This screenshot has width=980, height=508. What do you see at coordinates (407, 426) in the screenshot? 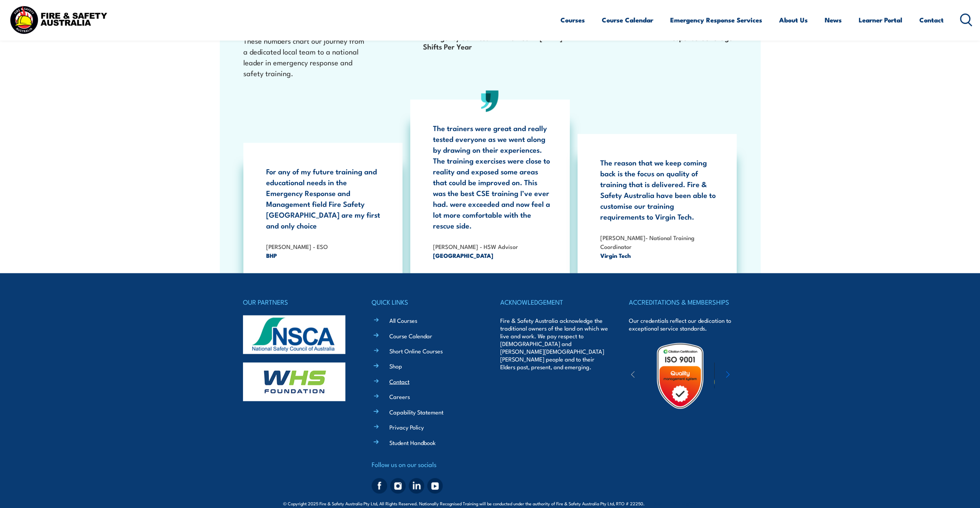
I see `a: Privacy Policy` at bounding box center [407, 426].